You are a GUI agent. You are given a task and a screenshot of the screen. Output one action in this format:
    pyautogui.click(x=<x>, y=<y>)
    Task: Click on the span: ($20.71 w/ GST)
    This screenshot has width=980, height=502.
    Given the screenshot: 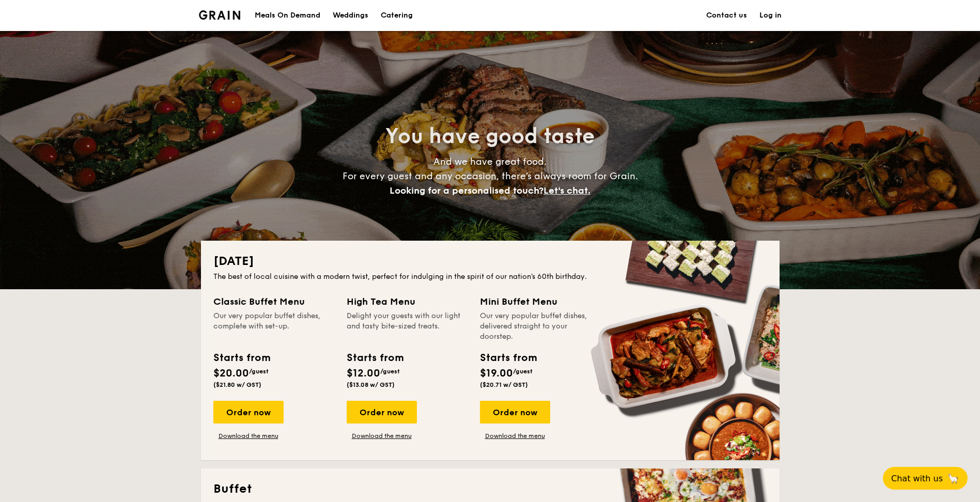 What is the action you would take?
    pyautogui.click(x=504, y=384)
    